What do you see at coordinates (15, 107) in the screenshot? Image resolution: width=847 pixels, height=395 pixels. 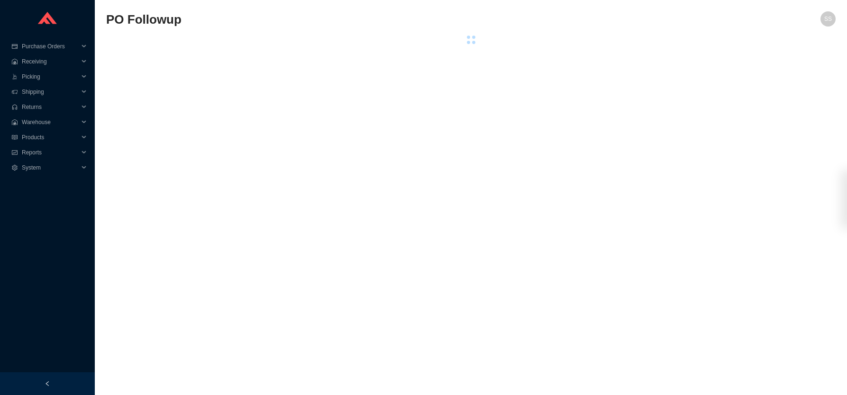 I see `span: customer-service` at bounding box center [15, 107].